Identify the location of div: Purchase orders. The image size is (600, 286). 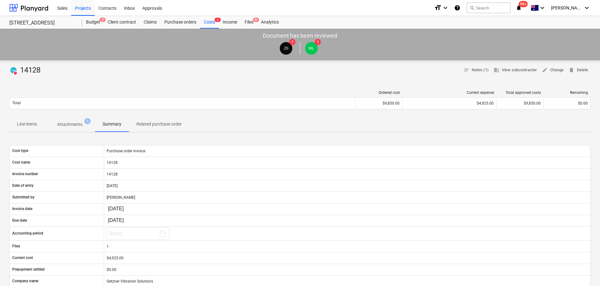
(180, 22).